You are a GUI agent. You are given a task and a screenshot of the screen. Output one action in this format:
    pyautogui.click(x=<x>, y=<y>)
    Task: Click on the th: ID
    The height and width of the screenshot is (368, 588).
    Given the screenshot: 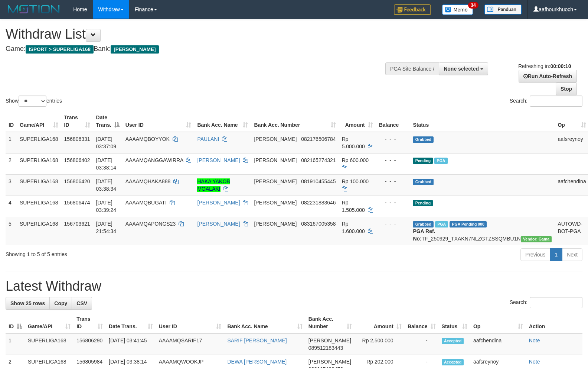 What is the action you would take?
    pyautogui.click(x=11, y=121)
    